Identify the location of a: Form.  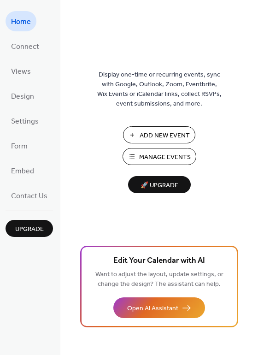
(19, 146).